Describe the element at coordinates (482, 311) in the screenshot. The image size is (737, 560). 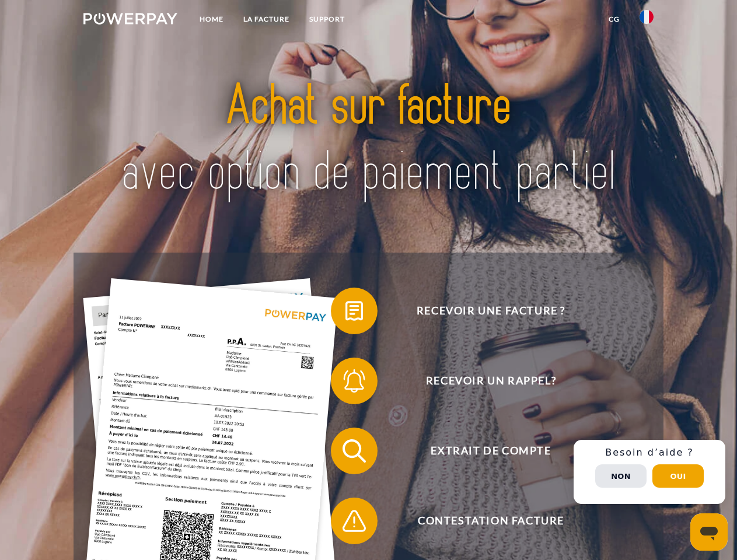
I see `button: Recevoir une facture ?` at that location.